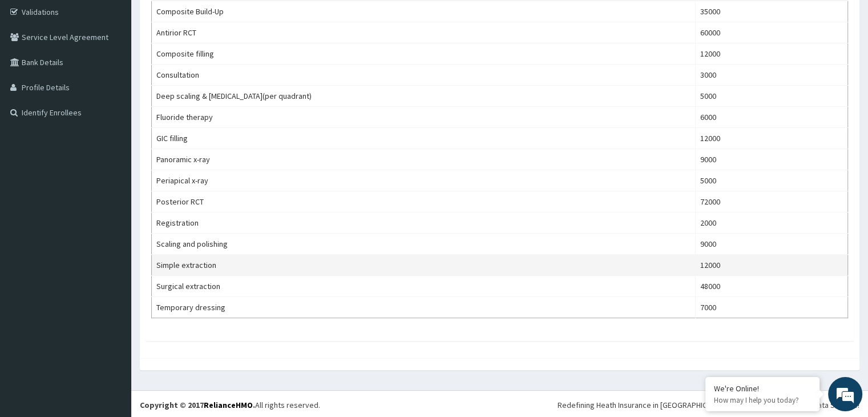 The width and height of the screenshot is (868, 417). Describe the element at coordinates (771, 223) in the screenshot. I see `td: 2000` at that location.